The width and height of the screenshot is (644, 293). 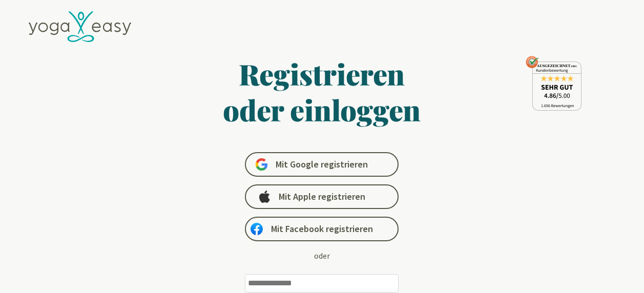 What do you see at coordinates (322, 196) in the screenshot?
I see `span: Mit Apple registrieren` at bounding box center [322, 196].